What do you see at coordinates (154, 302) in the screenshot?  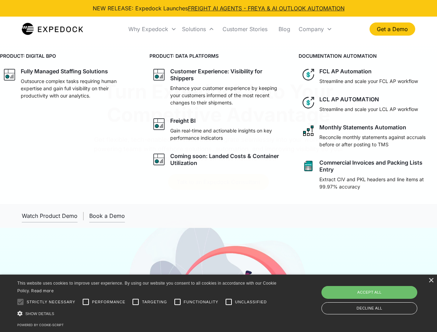 I see `span: Targeting` at bounding box center [154, 302].